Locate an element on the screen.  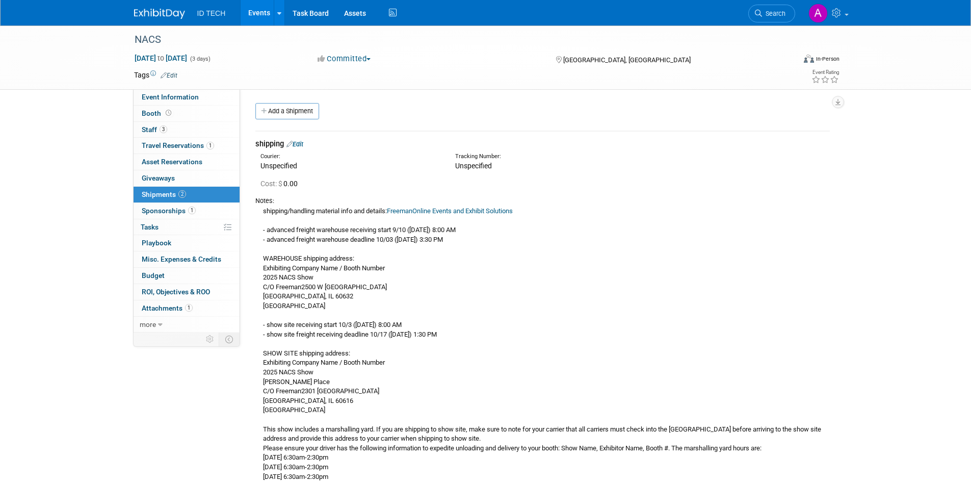
img: Format-Inperson.png is located at coordinates (809, 59).